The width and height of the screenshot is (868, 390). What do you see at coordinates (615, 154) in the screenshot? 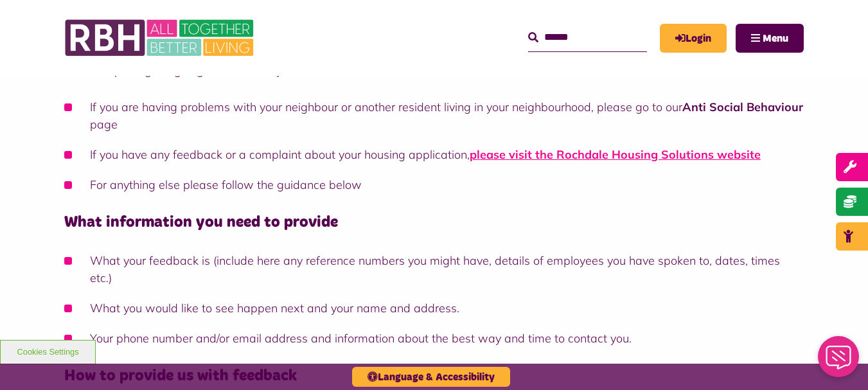
I see `a: please visit the Rochdale Housing Solutions website - open in a new tab` at bounding box center [615, 154].